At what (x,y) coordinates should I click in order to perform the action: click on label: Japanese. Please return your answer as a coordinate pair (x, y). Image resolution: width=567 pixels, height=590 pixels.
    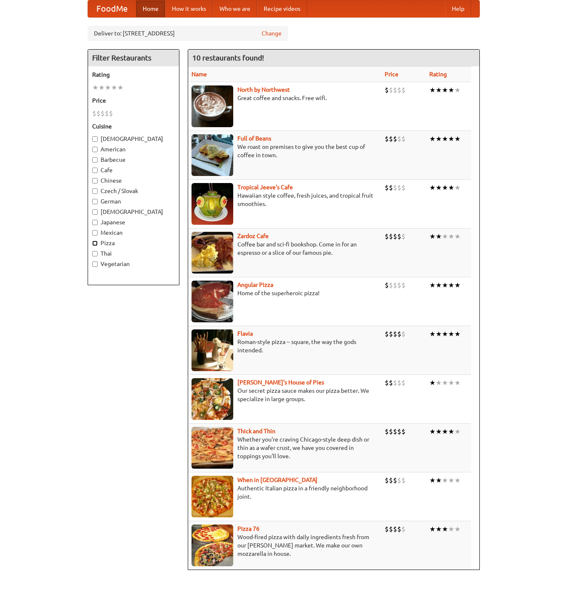
    Looking at the image, I should click on (133, 222).